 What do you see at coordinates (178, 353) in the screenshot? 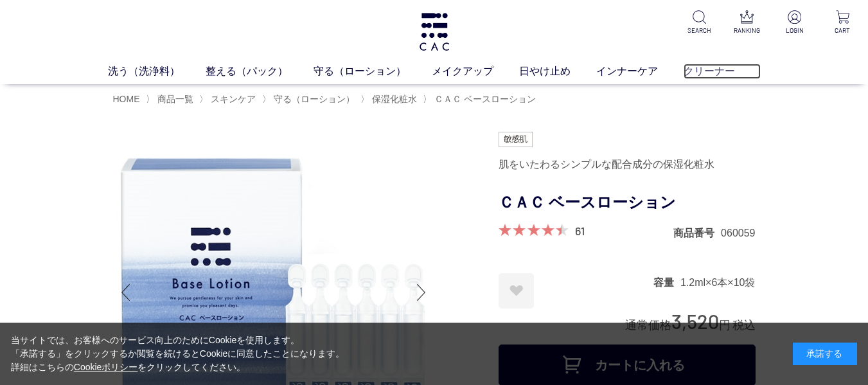
I see `div: 当サイトでは、お客様へのサービス向上のためにCookieを使用します。 「承諾する」をクリックするか閲覧を続けるとCookieに同意したことになります。 詳細はこちらの をクリックしてください。` at bounding box center [178, 353].